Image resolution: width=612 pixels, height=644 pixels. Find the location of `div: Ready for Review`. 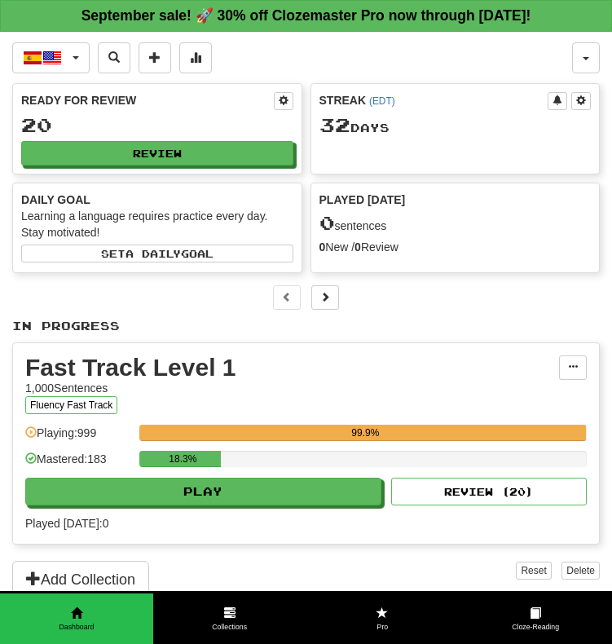

div: Ready for Review is located at coordinates (148, 100).